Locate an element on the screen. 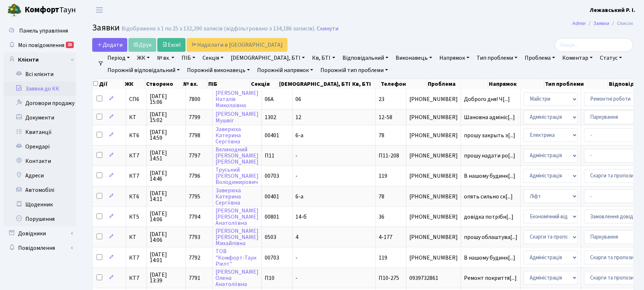 Image resolution: width=644 pixels, height=290 pixels. span: 06А is located at coordinates (269, 99).